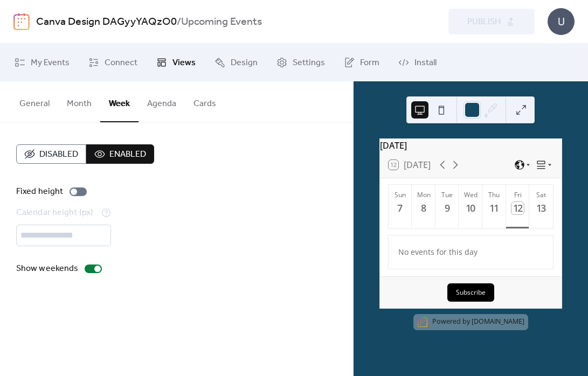 This screenshot has width=588, height=376. I want to click on span: Settings, so click(309, 63).